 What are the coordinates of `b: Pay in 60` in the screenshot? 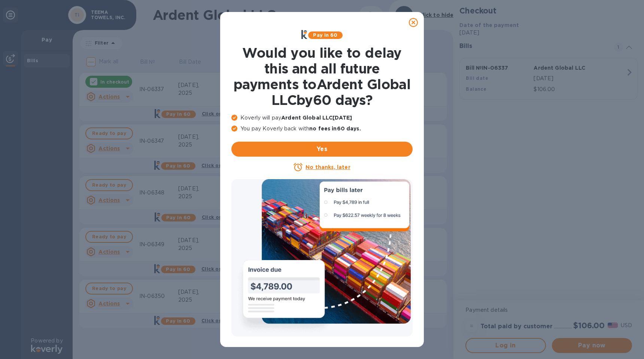 It's located at (325, 35).